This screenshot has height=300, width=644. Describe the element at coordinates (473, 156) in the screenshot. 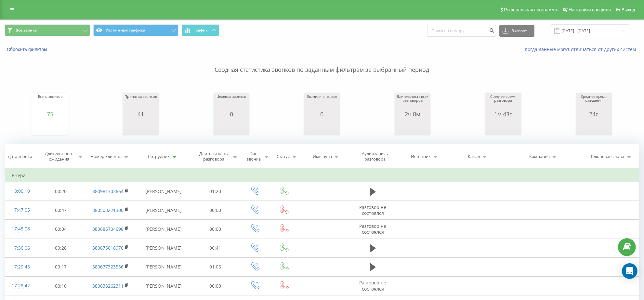

I see `div: Канал` at that location.